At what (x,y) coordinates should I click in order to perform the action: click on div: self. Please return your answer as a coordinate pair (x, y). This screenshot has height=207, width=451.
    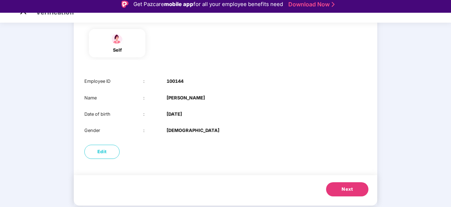
    Looking at the image, I should click on (117, 50).